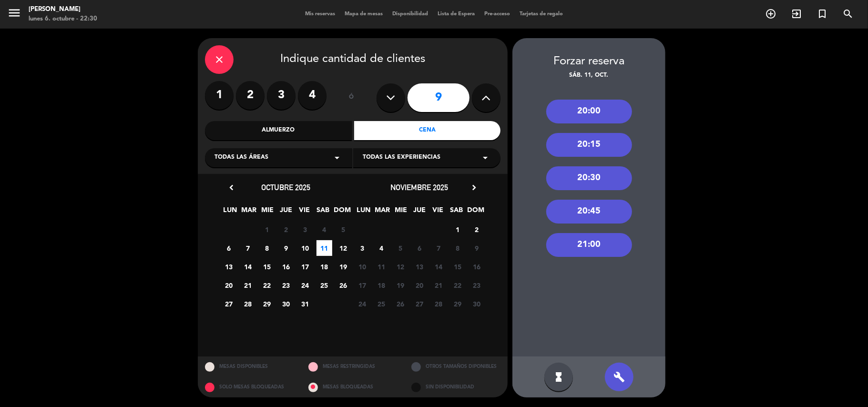  I want to click on span: SAB, so click(457, 212).